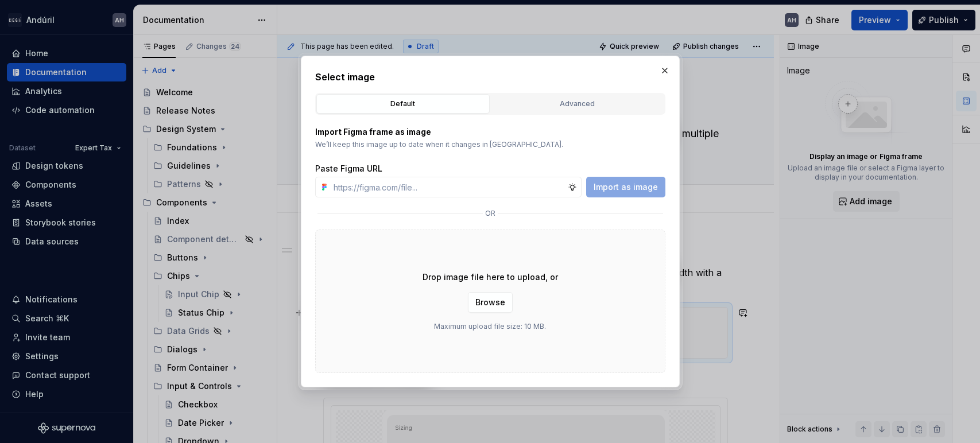 The width and height of the screenshot is (980, 443). Describe the element at coordinates (403, 104) in the screenshot. I see `div: Default` at that location.